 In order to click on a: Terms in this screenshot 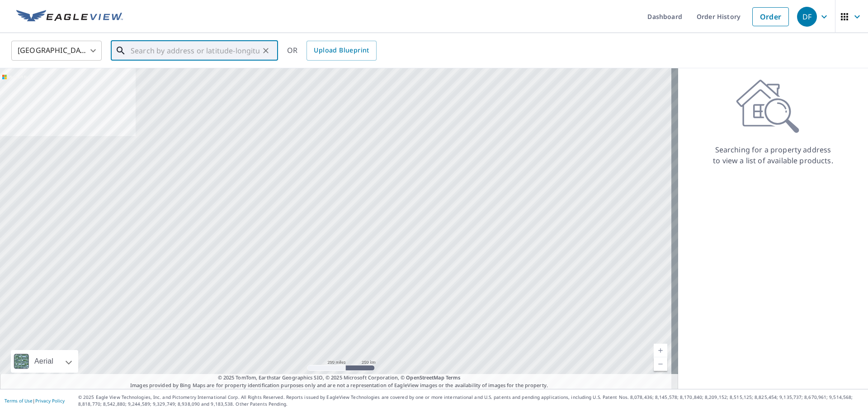, I will do `click(453, 378)`.